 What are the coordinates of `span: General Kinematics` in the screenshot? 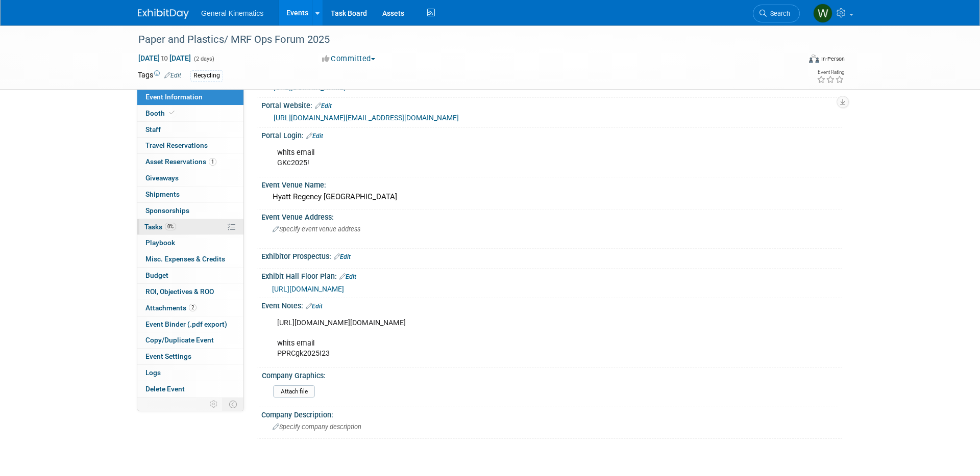 It's located at (232, 14).